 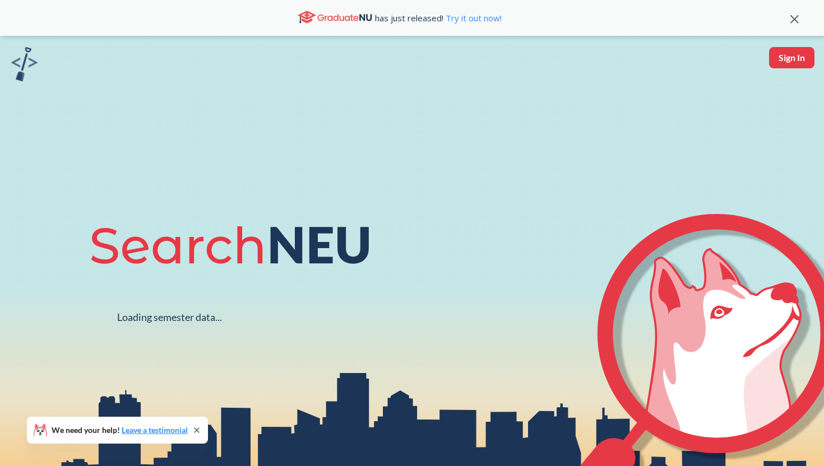 What do you see at coordinates (169, 317) in the screenshot?
I see `div: Loading semester data...` at bounding box center [169, 317].